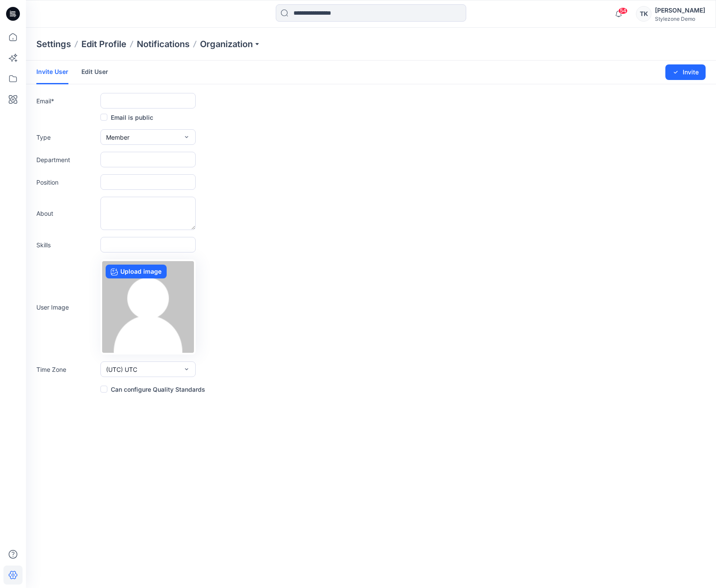 Image resolution: width=716 pixels, height=588 pixels. I want to click on div: Email is public, so click(127, 117).